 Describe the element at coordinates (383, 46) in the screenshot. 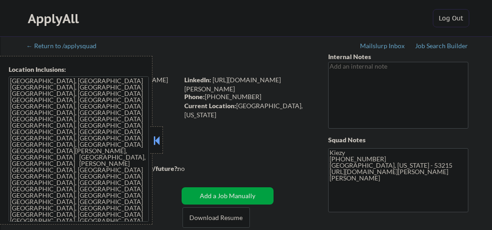

I see `div: Mailslurp Inbox` at that location.